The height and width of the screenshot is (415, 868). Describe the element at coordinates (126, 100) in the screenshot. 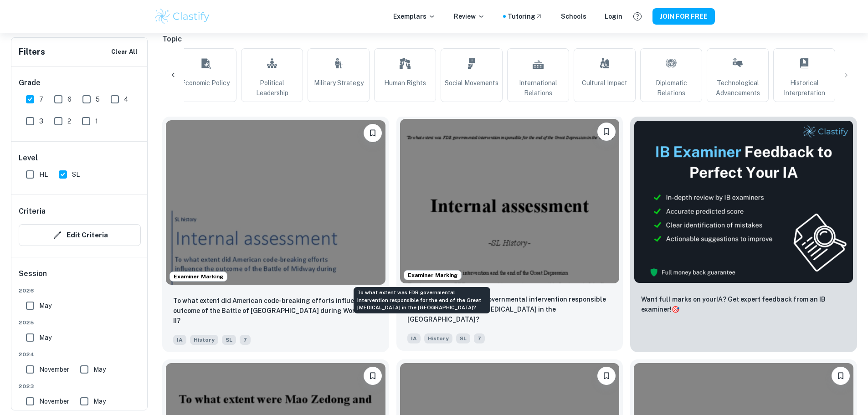

I see `span: 4` at that location.